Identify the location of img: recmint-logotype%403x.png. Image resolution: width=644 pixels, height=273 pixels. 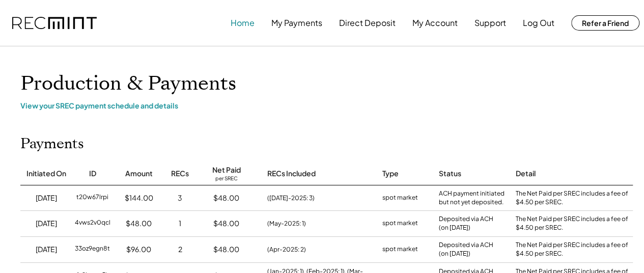
(55, 23).